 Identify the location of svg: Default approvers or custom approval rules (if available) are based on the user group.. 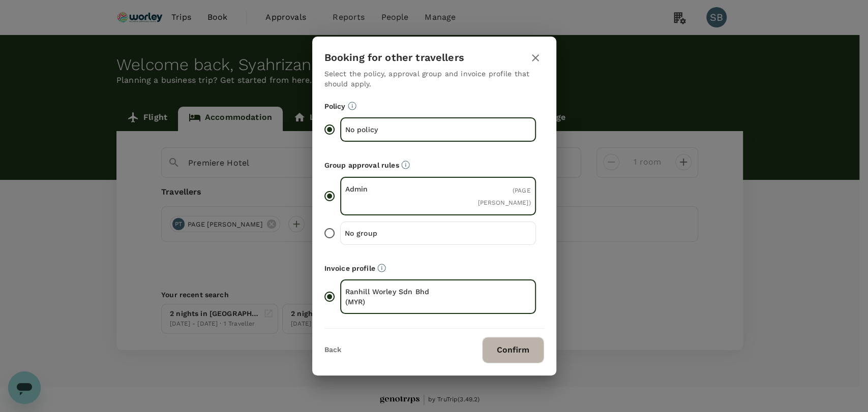
(405, 165).